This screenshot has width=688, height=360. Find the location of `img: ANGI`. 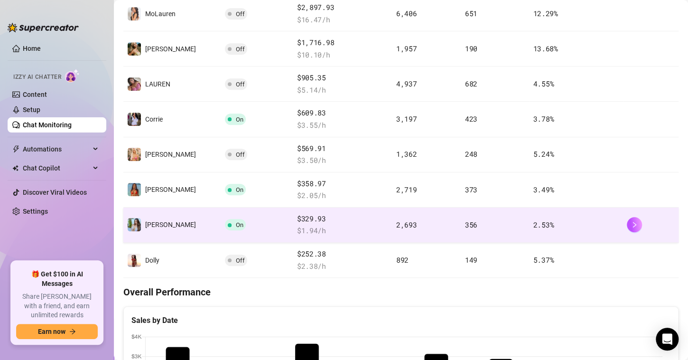

img: ANGI is located at coordinates (134, 49).